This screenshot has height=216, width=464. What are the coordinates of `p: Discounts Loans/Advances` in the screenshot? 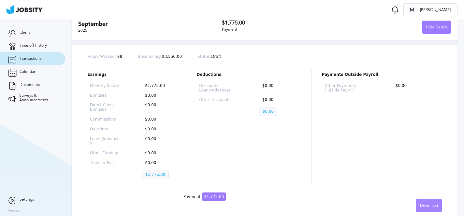 It's located at (219, 88).